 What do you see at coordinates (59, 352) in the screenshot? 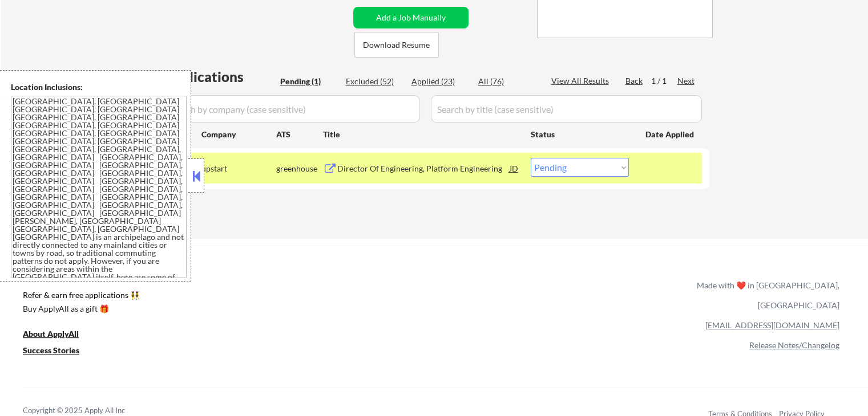
I see `a: Success Stories` at bounding box center [59, 352].